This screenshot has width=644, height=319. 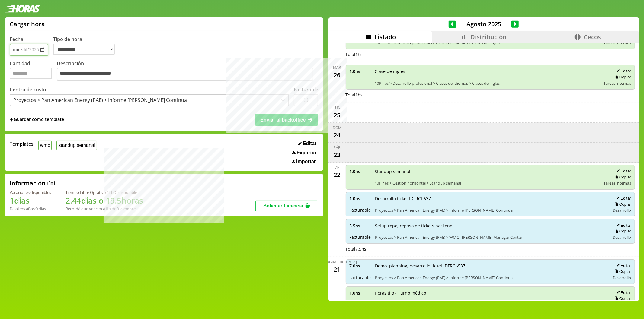 I want to click on span: Horas tilo - Turno médico, so click(x=487, y=293).